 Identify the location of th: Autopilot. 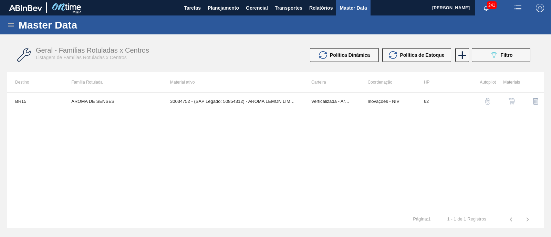
(484, 82).